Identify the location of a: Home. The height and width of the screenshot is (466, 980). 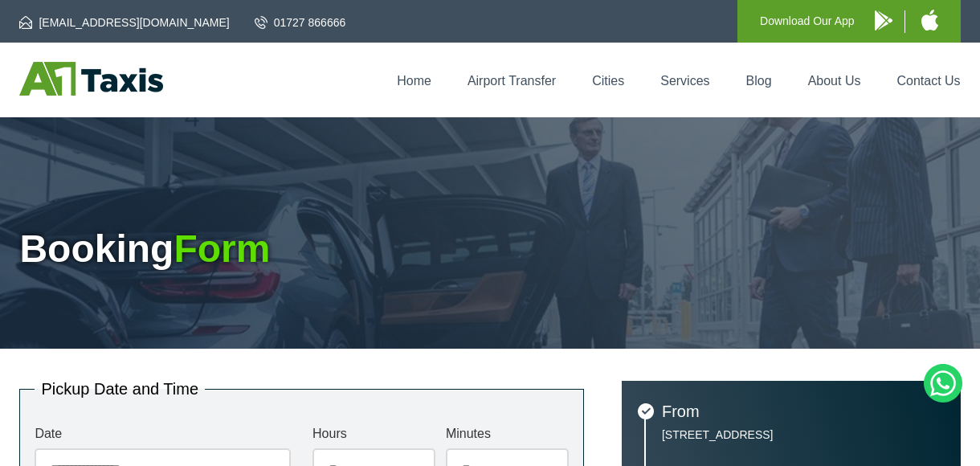
(414, 80).